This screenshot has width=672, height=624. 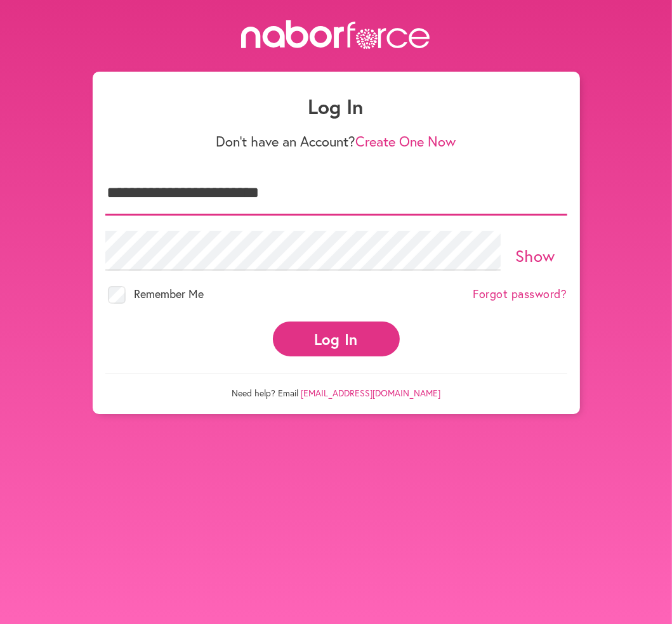 What do you see at coordinates (336, 339) in the screenshot?
I see `button: Log In` at bounding box center [336, 339].